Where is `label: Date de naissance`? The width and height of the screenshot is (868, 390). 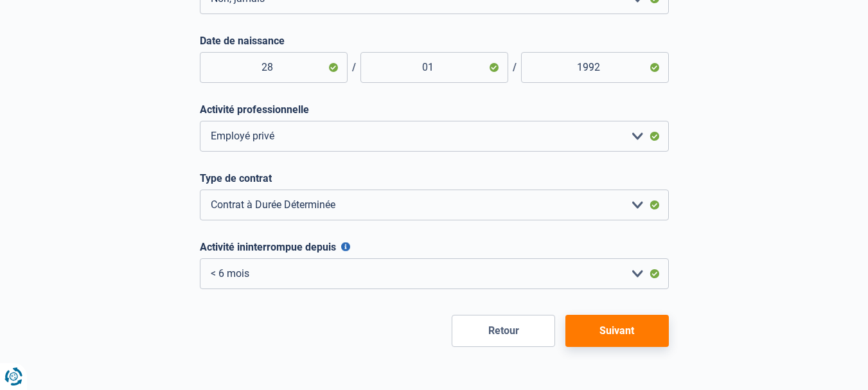 label: Date de naissance is located at coordinates (434, 40).